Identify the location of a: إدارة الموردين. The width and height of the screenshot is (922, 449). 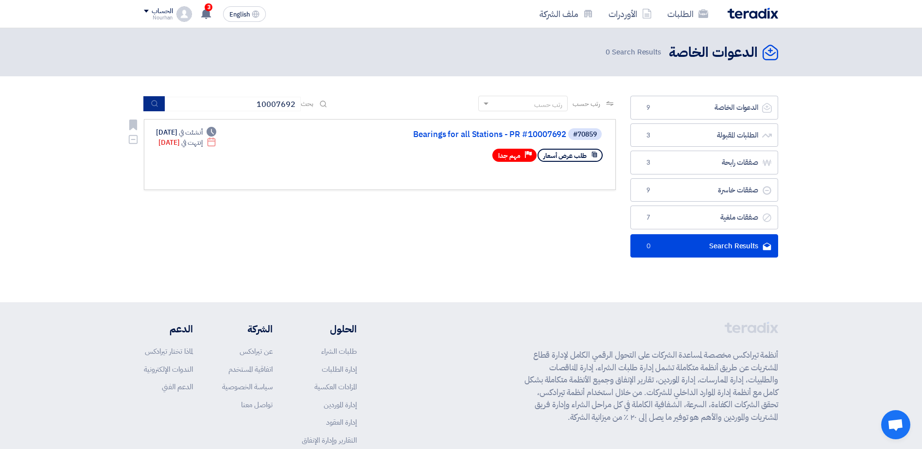
(340, 405).